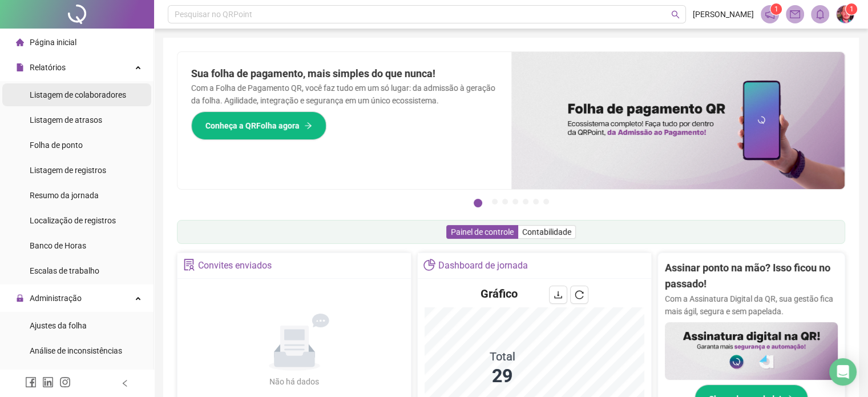  What do you see at coordinates (64, 270) in the screenshot?
I see `span: Escalas de trabalho` at bounding box center [64, 270].